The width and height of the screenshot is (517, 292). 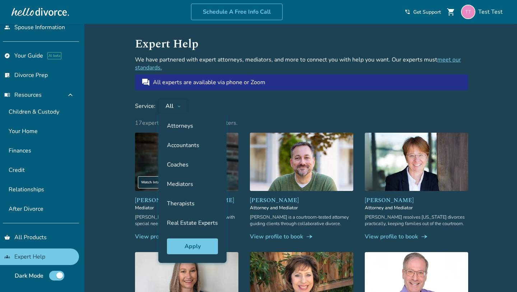 What do you see at coordinates (70, 95) in the screenshot?
I see `span: expand_less` at bounding box center [70, 95].